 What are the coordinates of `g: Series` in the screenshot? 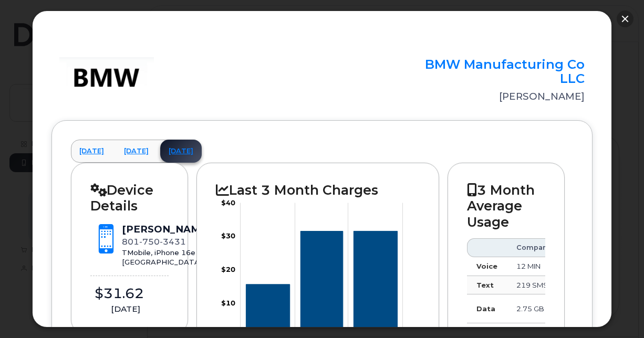 It's located at (322, 285).